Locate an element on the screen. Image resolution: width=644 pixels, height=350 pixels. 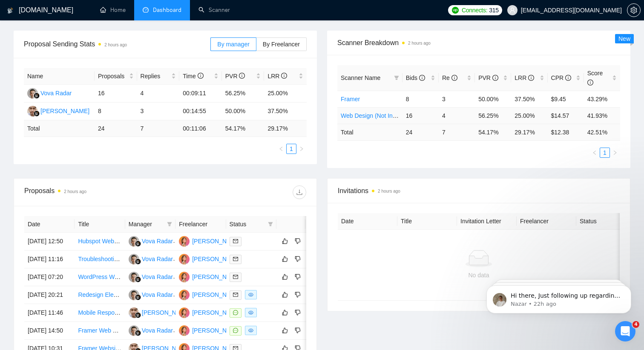
span: By manager is located at coordinates (233, 44).